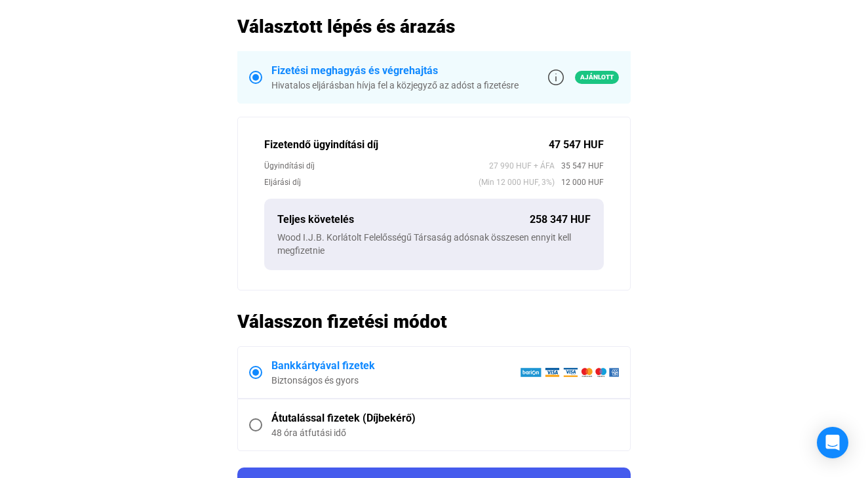  I want to click on div: Open Intercom Messenger, so click(833, 443).